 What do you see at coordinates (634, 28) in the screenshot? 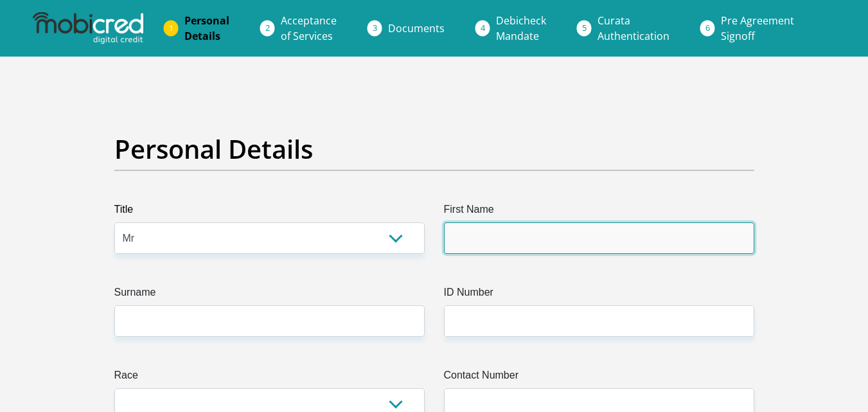
I see `span: Curata Authentication` at bounding box center [634, 28].